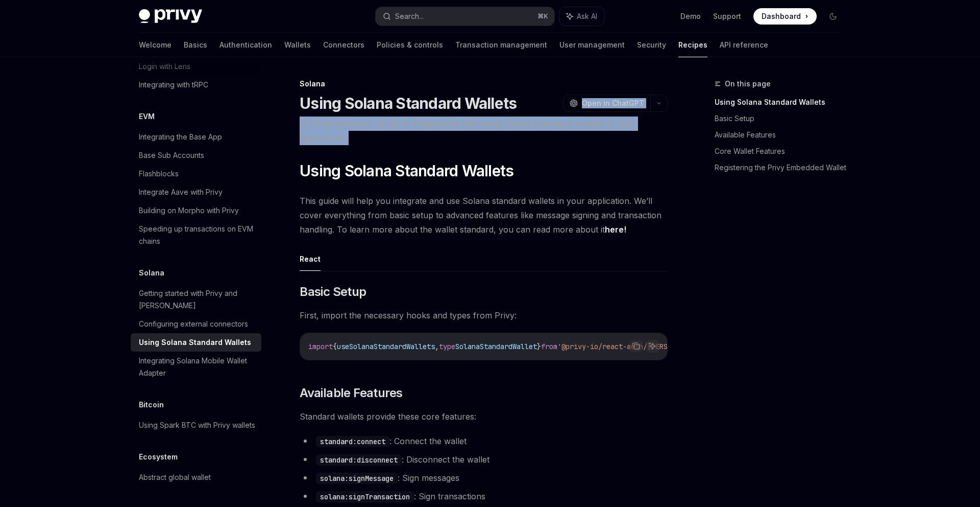  What do you see at coordinates (483, 416) in the screenshot?
I see `span: Standard wallets provide these core features:` at bounding box center [483, 416].